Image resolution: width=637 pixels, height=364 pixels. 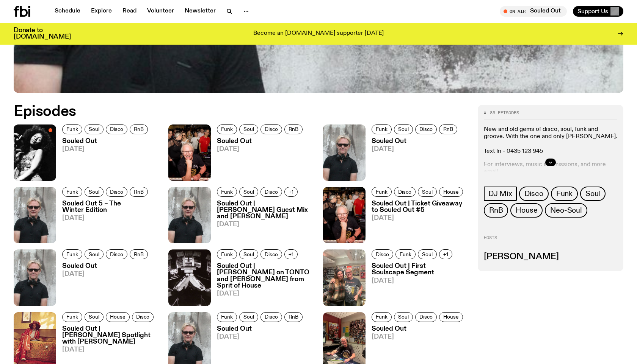 I want to click on a: Volunteer, so click(x=160, y=11).